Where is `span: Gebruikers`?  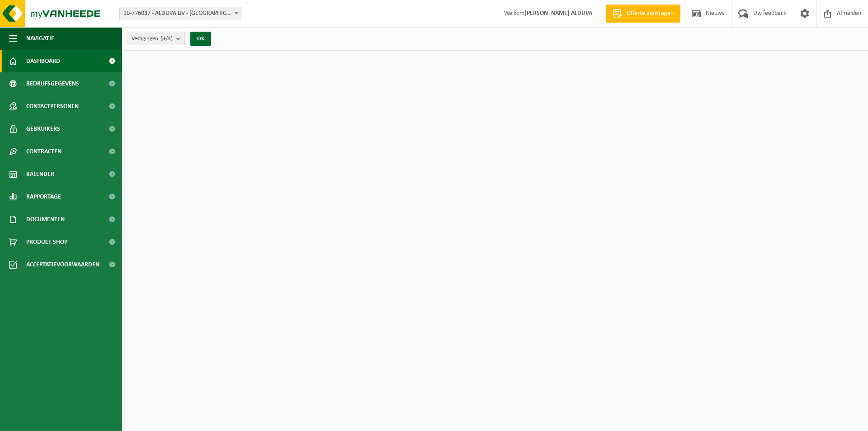
span: Gebruikers is located at coordinates (43, 129).